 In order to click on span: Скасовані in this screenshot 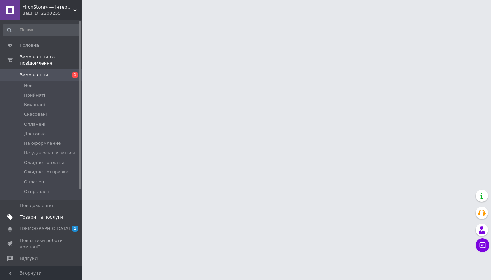, I will do `click(35, 114)`.